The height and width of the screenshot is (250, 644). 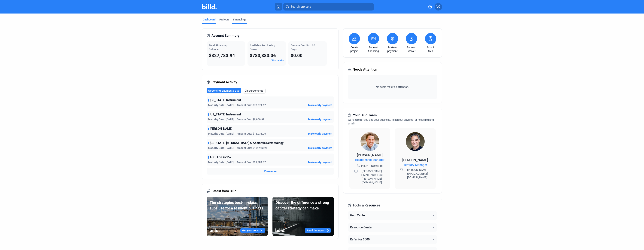 I want to click on span: Search projects, so click(x=300, y=7).